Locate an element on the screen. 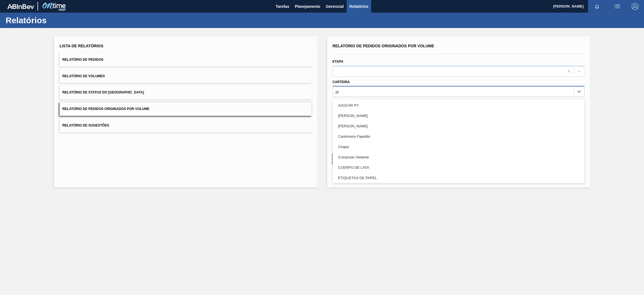  span: Tarefas is located at coordinates (282, 6).